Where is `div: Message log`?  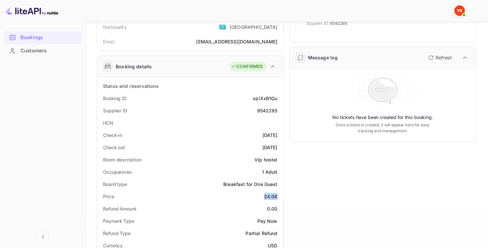 div: Message log is located at coordinates (323, 57).